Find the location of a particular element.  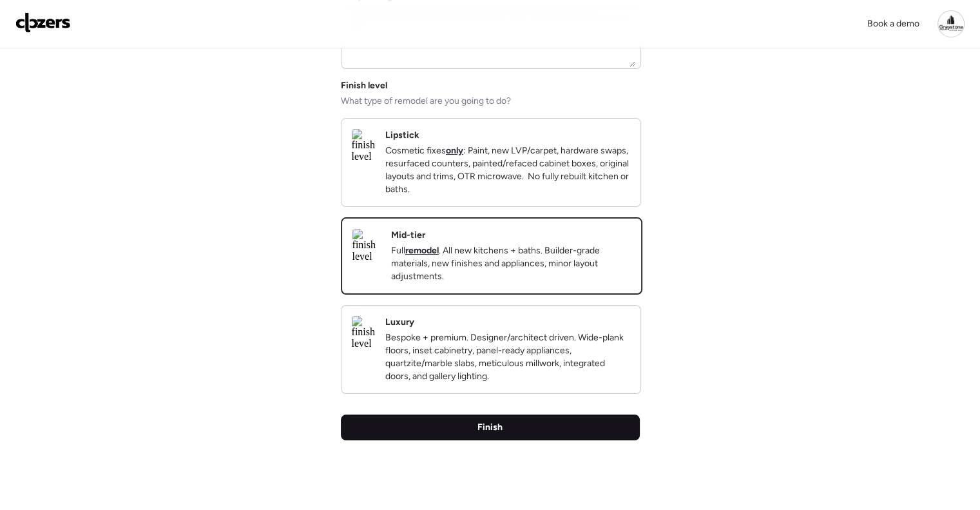

p: Full . All new kitchens + baths. Builder-grade materials, new finishes and appliances, minor layo... is located at coordinates (511, 264).